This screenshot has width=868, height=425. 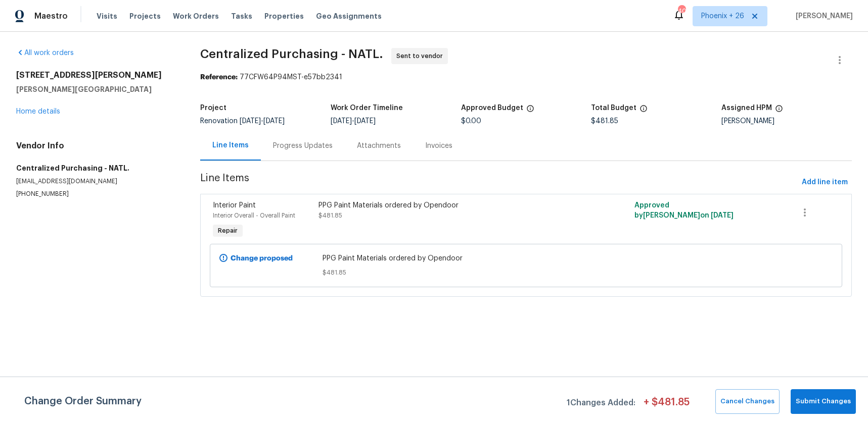 I want to click on span: $0.00, so click(x=471, y=121).